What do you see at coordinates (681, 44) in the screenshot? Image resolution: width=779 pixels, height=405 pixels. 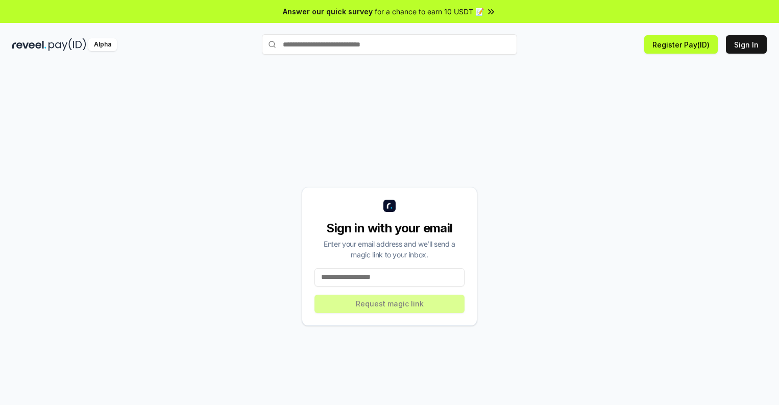 I see `button: Register Pay(ID)` at bounding box center [681, 44].